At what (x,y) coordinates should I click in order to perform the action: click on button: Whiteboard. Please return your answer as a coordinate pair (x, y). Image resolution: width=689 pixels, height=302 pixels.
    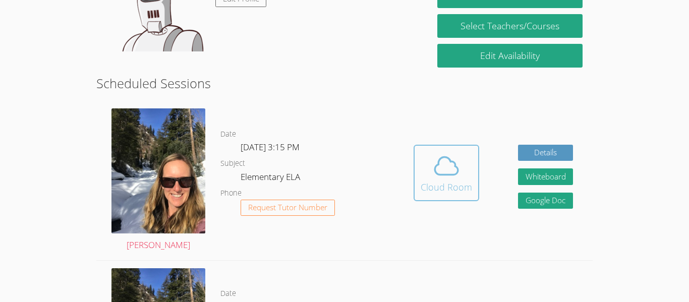
    Looking at the image, I should click on (546, 177).